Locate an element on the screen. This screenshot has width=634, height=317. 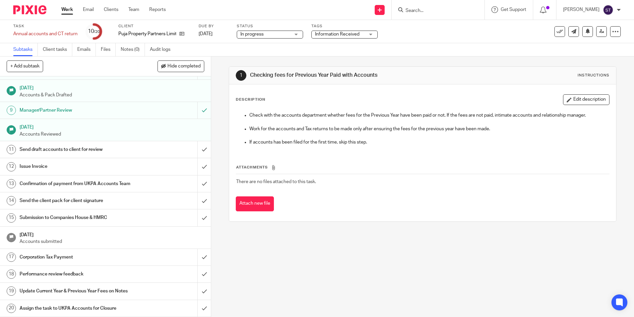
h1: Submission to Companies House & HMRC is located at coordinates (77, 217).